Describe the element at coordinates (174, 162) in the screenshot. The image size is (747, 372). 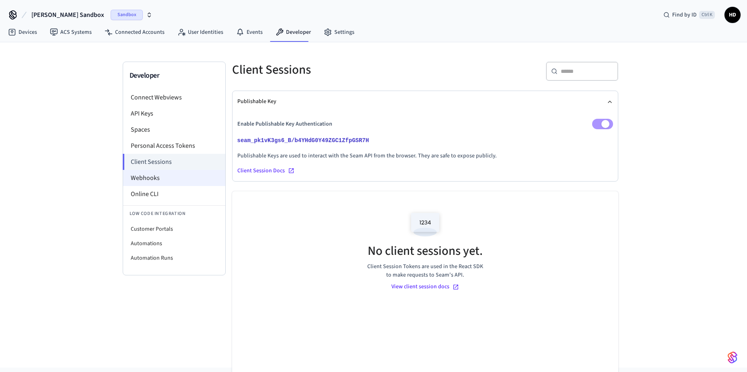
I see `li: Client Sessions` at that location.